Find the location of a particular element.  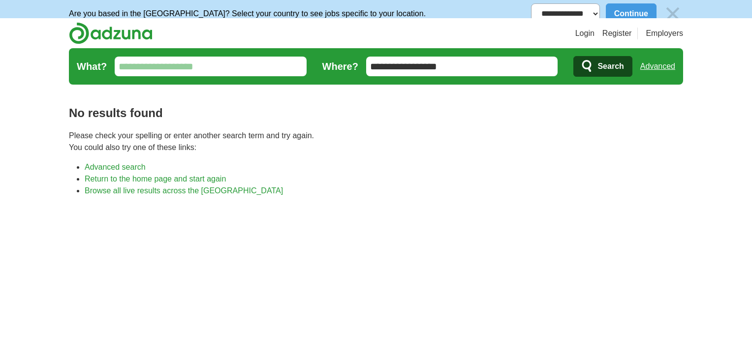

a: Advanced search is located at coordinates (115, 167).